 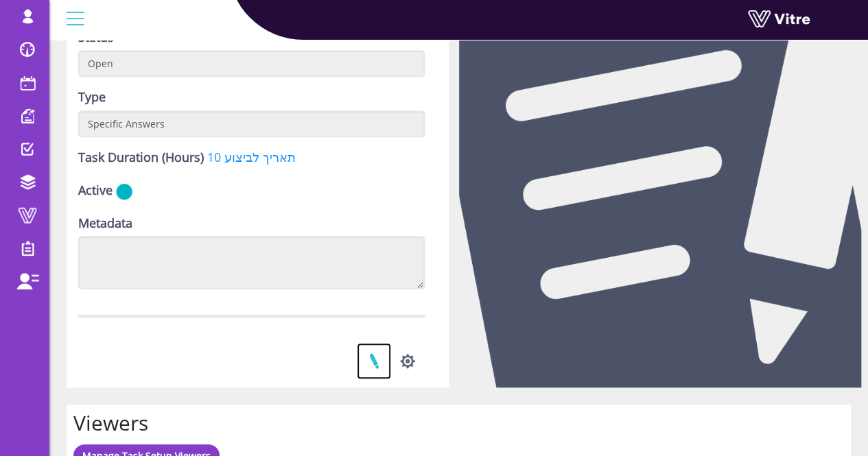 What do you see at coordinates (141, 157) in the screenshot?
I see `label: Task Duration (Hours)` at bounding box center [141, 157].